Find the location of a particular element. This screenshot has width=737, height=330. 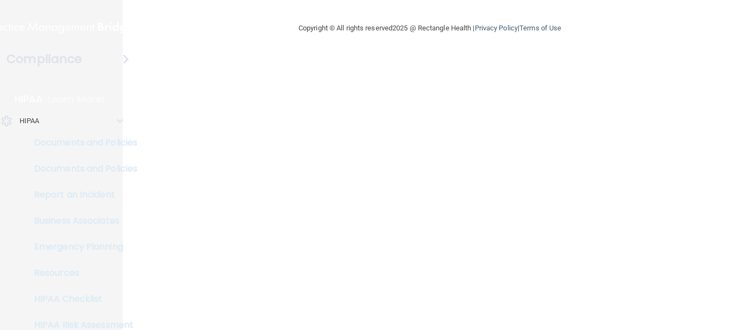

div: Copyright © All rights reserved 2025 @ Rectangle Health | | is located at coordinates (430, 28).